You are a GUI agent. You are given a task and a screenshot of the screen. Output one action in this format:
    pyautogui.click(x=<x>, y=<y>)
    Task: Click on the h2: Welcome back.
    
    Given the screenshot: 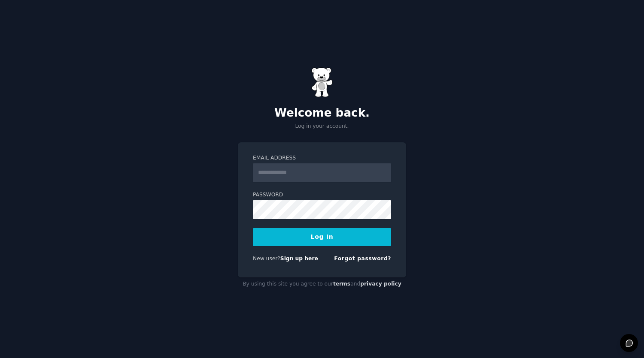 What is the action you would take?
    pyautogui.click(x=322, y=114)
    